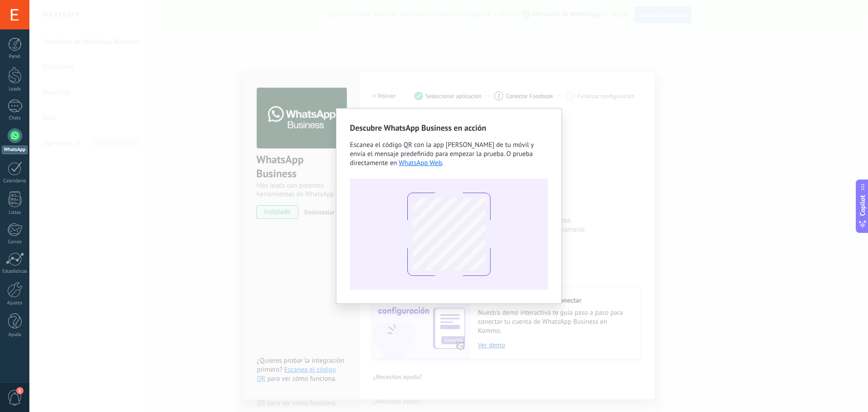 The image size is (868, 412). I want to click on a: WhatsApp Web, so click(421, 163).